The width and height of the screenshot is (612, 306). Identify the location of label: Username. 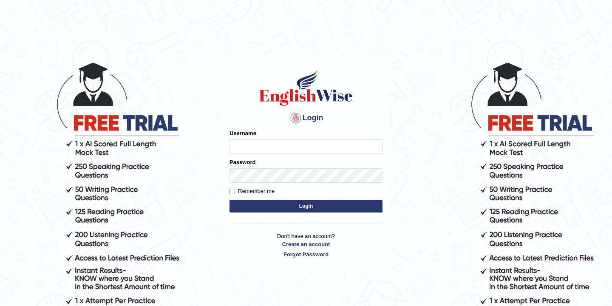
(243, 133).